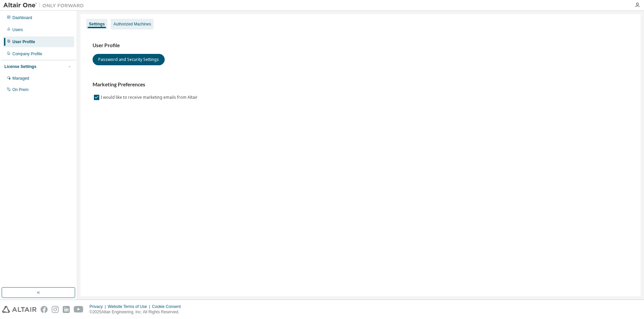 Image resolution: width=644 pixels, height=319 pixels. Describe the element at coordinates (22, 18) in the screenshot. I see `div: Dashboard` at that location.